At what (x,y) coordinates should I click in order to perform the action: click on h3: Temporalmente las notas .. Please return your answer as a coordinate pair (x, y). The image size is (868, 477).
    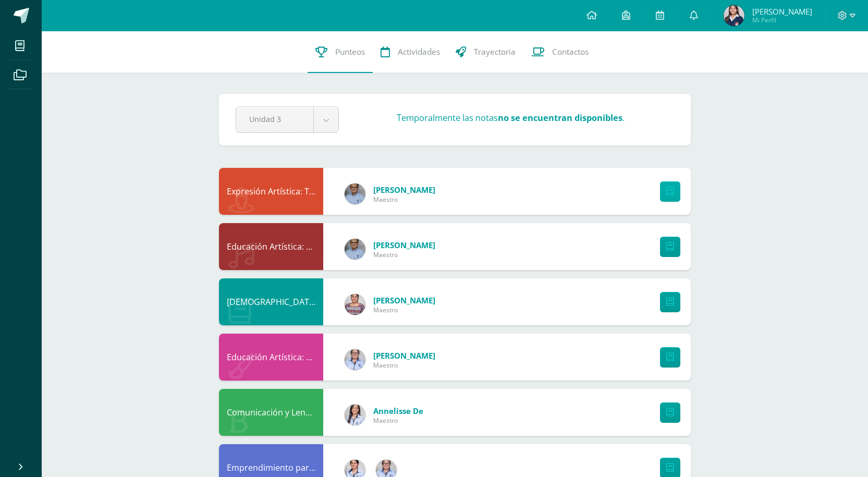
    Looking at the image, I should click on (511, 117).